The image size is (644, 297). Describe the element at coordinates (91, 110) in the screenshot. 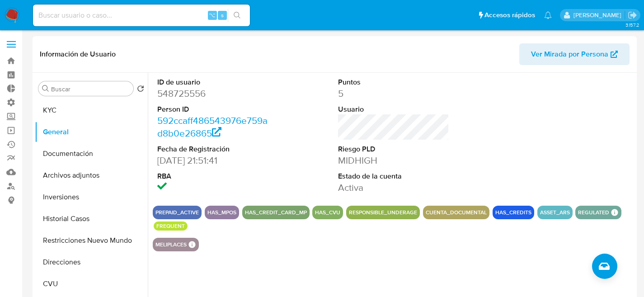

I see `button: KYC` at that location.